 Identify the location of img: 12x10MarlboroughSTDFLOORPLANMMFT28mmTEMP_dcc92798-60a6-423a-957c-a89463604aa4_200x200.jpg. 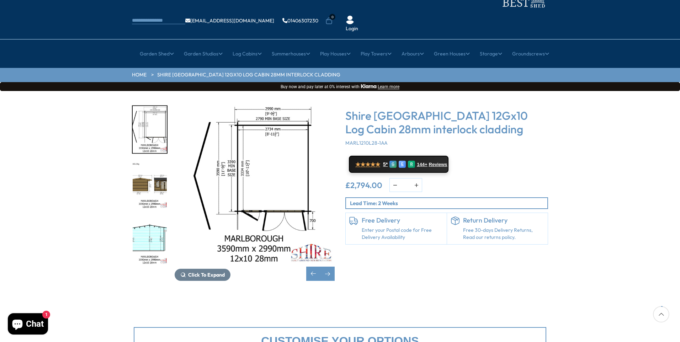
(150, 129).